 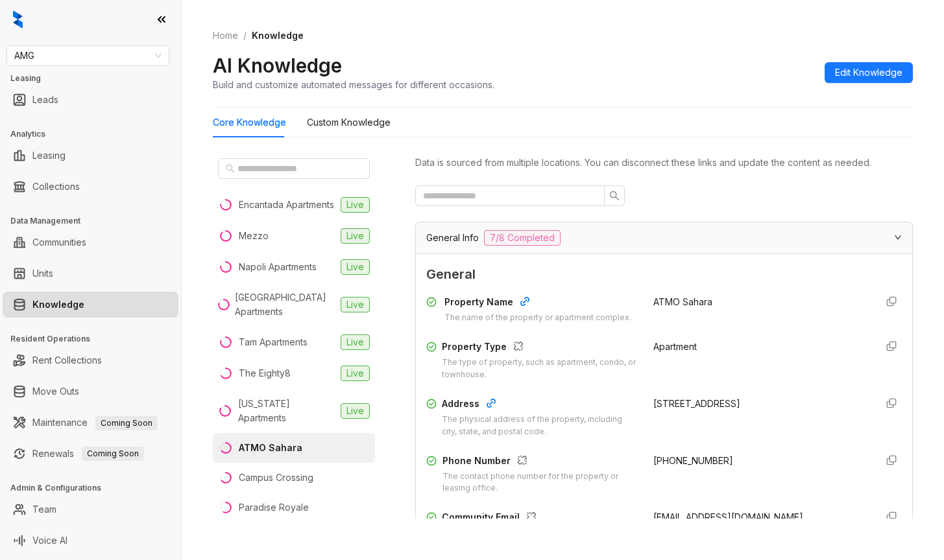 I want to click on div: Paradise Royale, so click(x=274, y=508).